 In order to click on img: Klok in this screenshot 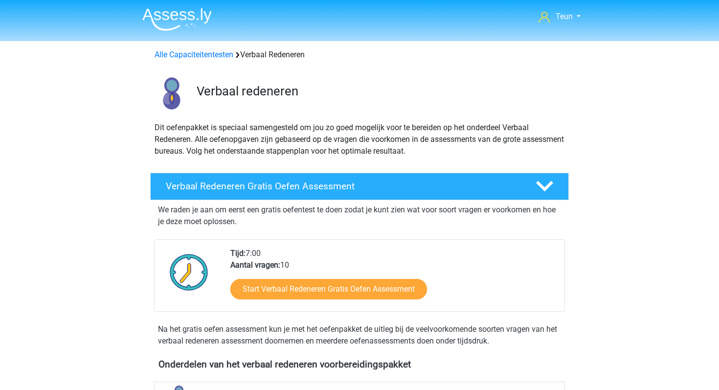, I will do `click(189, 272)`.